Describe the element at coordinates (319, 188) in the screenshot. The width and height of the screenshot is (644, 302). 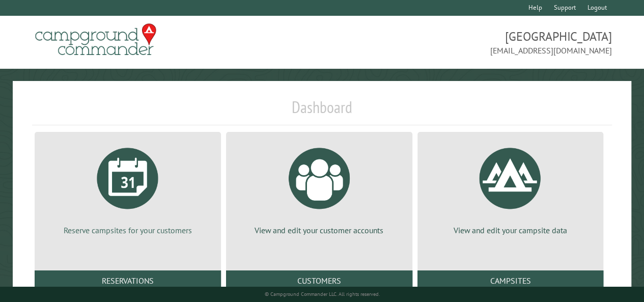
I see `a: View and edit your customer accounts` at that location.